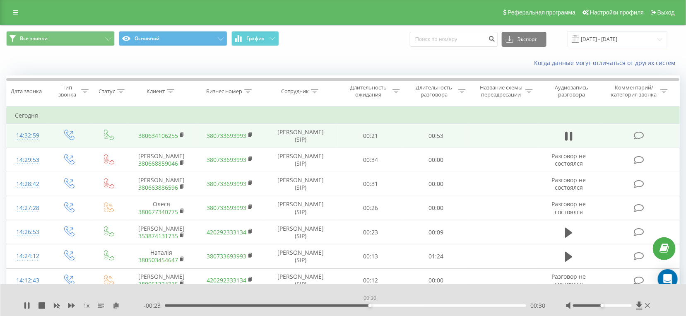 The image size is (686, 316). What do you see at coordinates (161, 256) in the screenshot?
I see `td: Наталія` at bounding box center [161, 256].